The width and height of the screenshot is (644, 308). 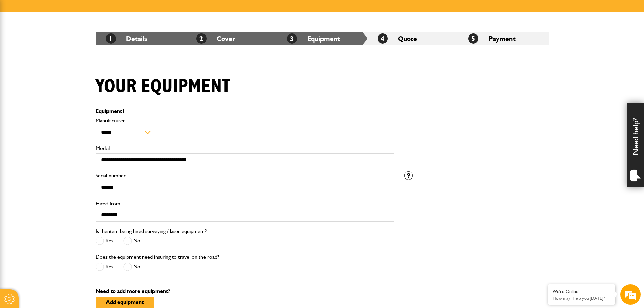 What do you see at coordinates (66, 70) in the screenshot?
I see `input: Enter your last name` at bounding box center [66, 70].